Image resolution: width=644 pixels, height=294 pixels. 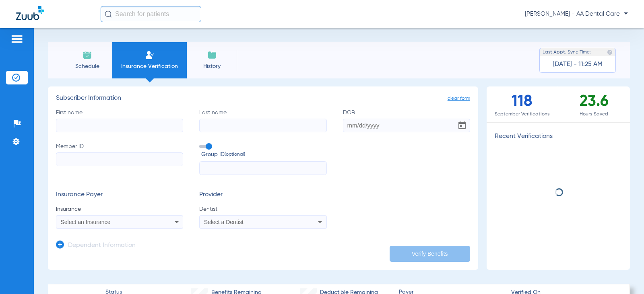 What do you see at coordinates (149, 66) in the screenshot?
I see `span: Insurance Verification` at bounding box center [149, 66].